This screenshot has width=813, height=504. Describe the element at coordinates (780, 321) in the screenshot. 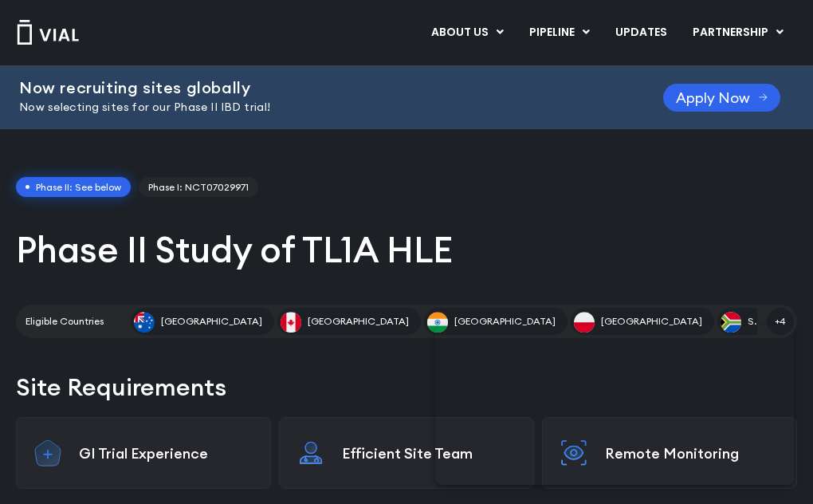

I see `span: +4` at that location.